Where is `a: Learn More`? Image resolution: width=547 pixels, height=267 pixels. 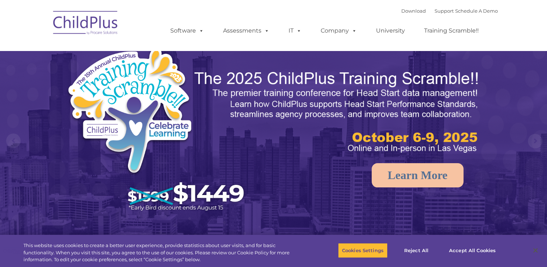 a: Learn More is located at coordinates (417, 175).